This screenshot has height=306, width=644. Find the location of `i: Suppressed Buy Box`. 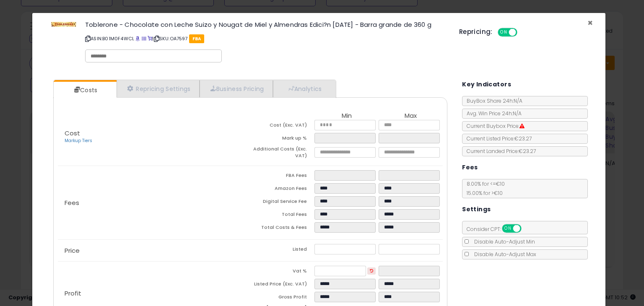

i: Suppressed Buy Box is located at coordinates (522, 126).